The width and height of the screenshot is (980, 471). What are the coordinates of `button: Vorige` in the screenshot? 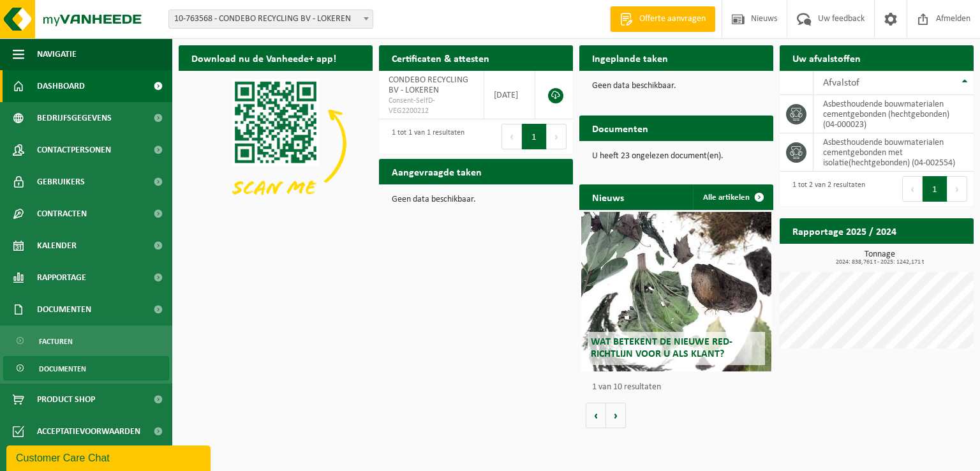 It's located at (596, 415).